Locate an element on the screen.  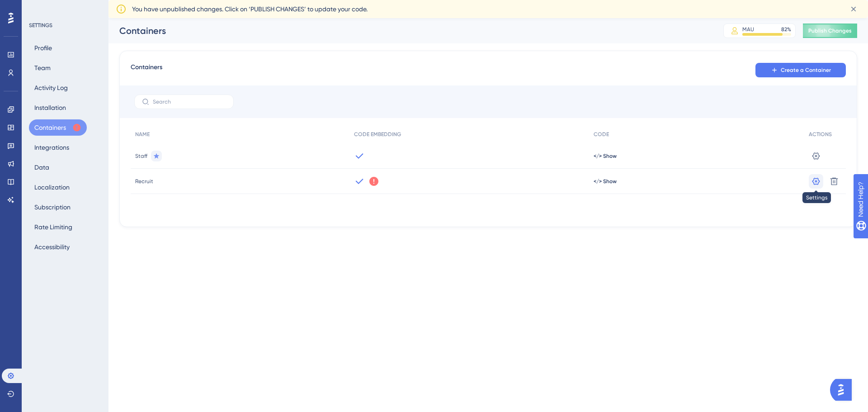
div: MAU is located at coordinates (748, 29).